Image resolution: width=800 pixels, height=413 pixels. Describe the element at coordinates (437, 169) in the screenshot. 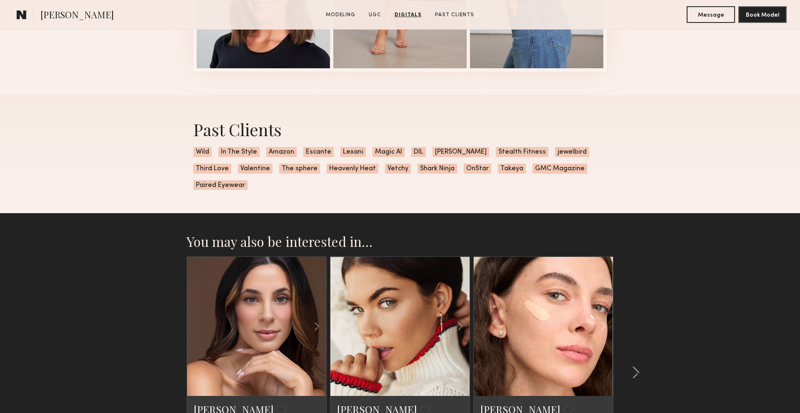

I see `span: Shark Ninja` at that location.